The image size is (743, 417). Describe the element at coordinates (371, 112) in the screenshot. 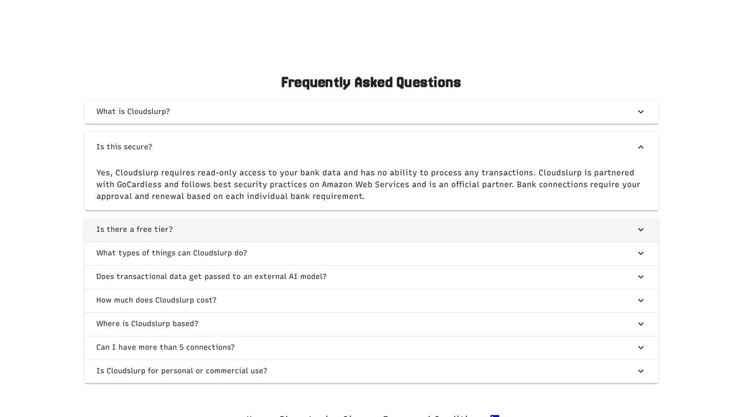

I see `button: What is Cloudslurp?` at that location.